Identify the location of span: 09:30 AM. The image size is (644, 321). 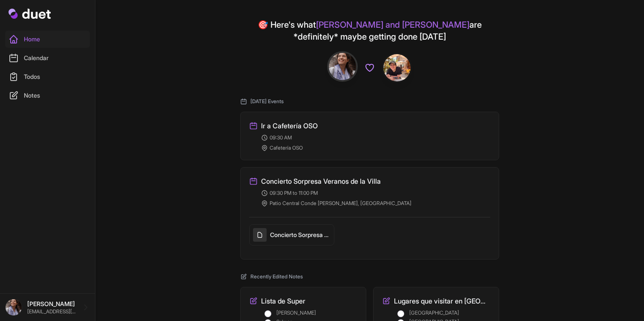
(280, 137).